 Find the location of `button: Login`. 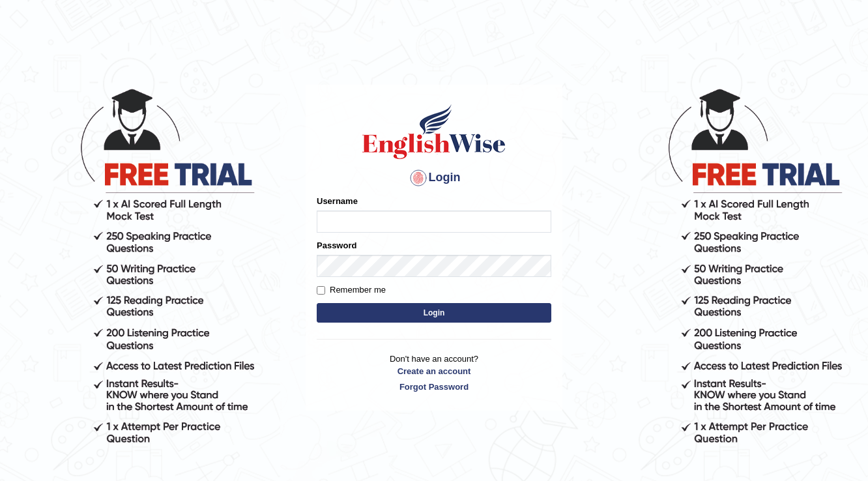

button: Login is located at coordinates (434, 313).